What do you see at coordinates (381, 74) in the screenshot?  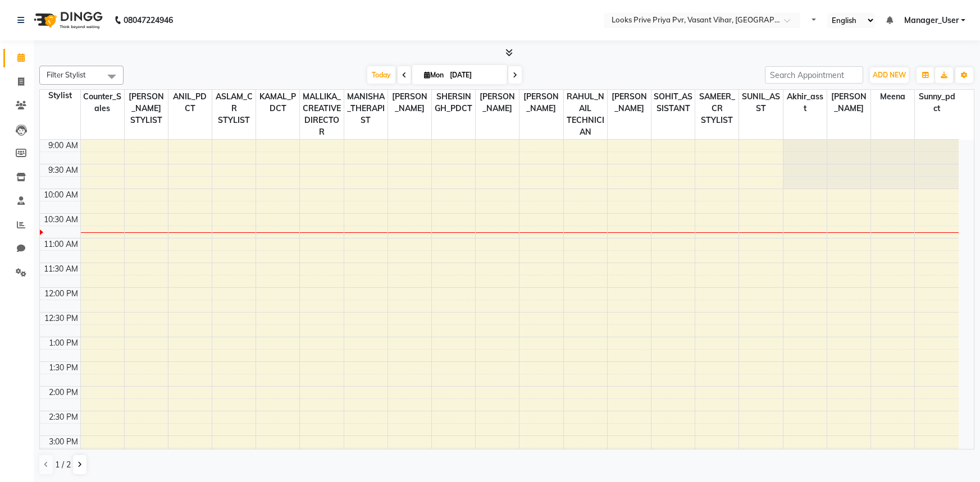 I see `span: Today` at bounding box center [381, 74].